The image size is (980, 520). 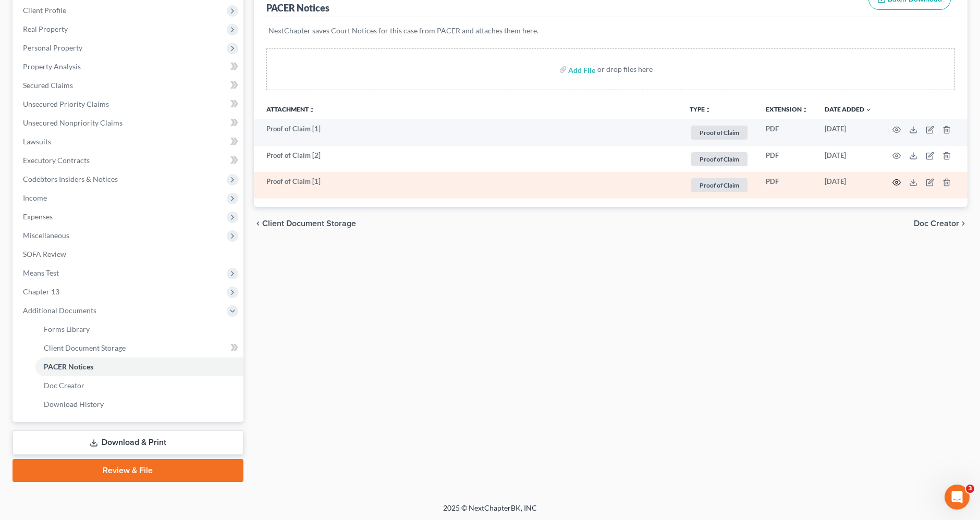 I want to click on a: Download History, so click(x=139, y=404).